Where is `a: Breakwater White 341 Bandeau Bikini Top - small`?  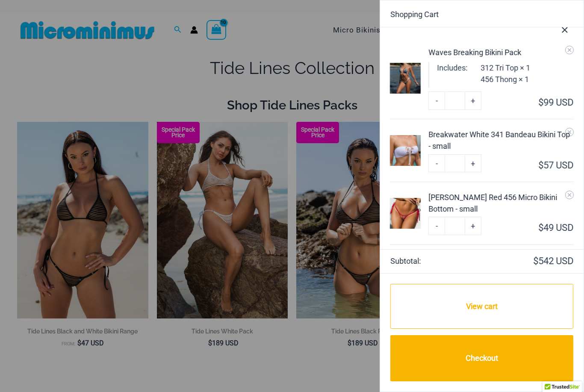
a: Breakwater White 341 Bandeau Bikini Top - small is located at coordinates (501, 140).